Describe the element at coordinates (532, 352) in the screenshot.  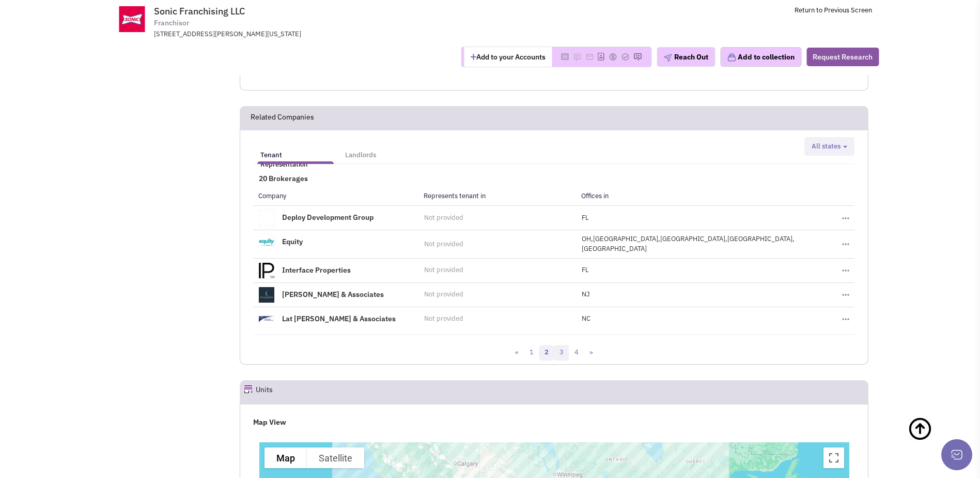
I see `a: 1` at that location.